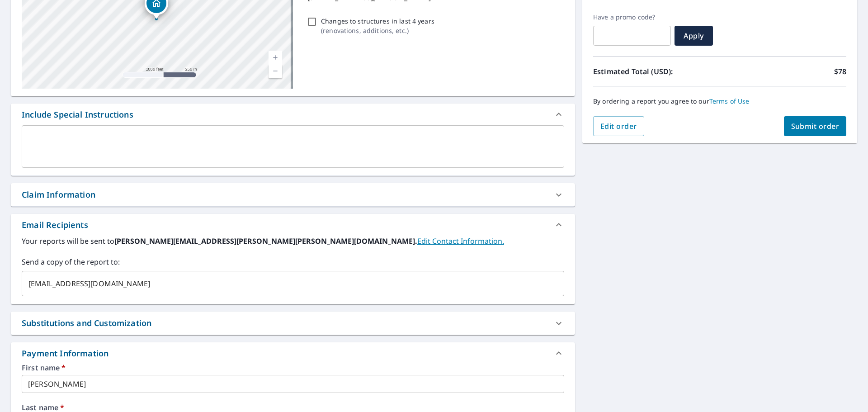 This screenshot has width=868, height=412. I want to click on label: Send a copy of the report to:, so click(293, 262).